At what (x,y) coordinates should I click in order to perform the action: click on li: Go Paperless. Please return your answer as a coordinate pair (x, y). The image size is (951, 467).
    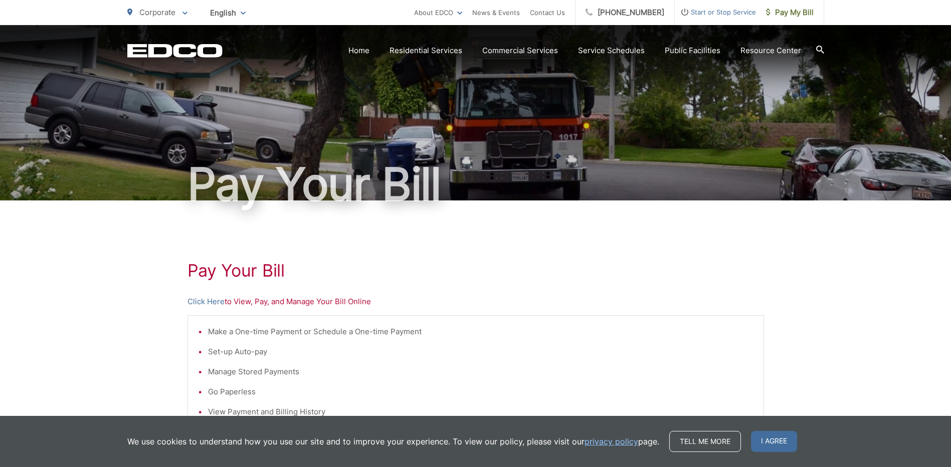
    Looking at the image, I should click on (481, 392).